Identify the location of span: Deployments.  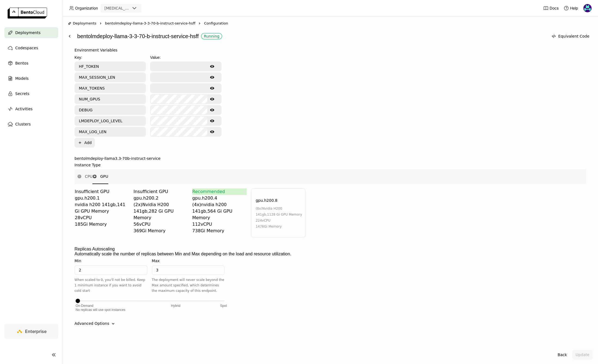
(85, 23).